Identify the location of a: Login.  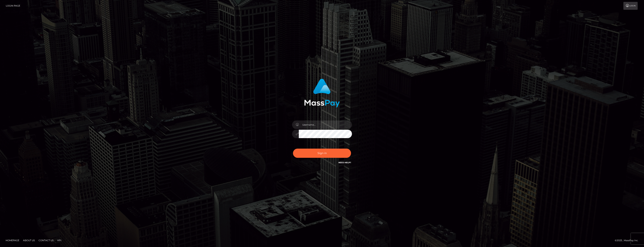
(631, 6).